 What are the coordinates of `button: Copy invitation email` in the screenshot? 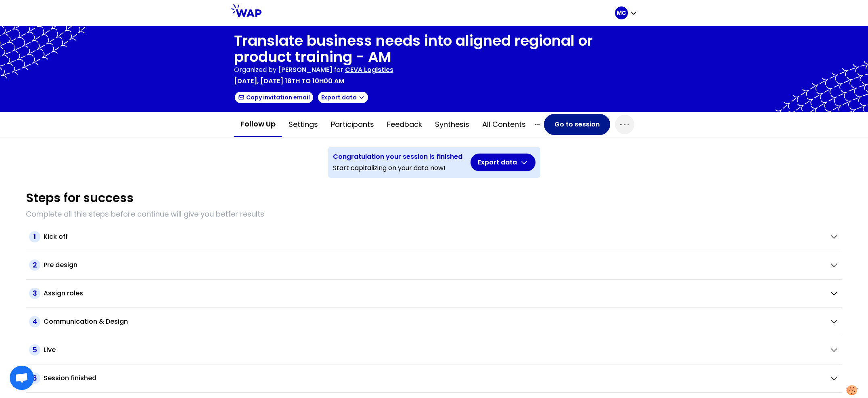 It's located at (274, 97).